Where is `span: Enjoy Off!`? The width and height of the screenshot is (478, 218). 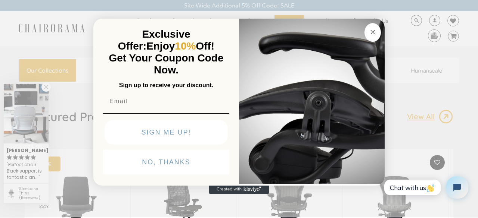
span: Enjoy Off! is located at coordinates (180, 46).